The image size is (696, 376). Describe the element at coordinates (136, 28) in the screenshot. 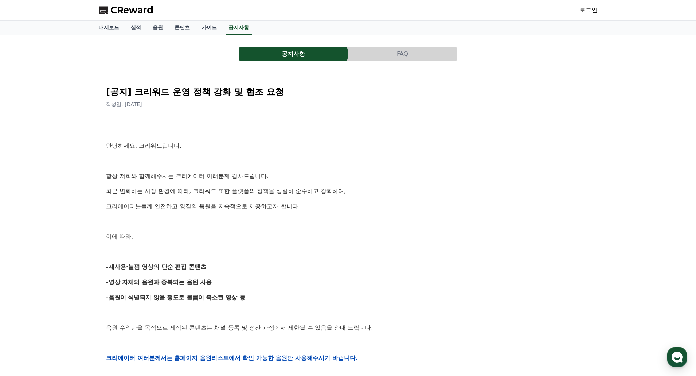

I see `a: 실적` at that location.